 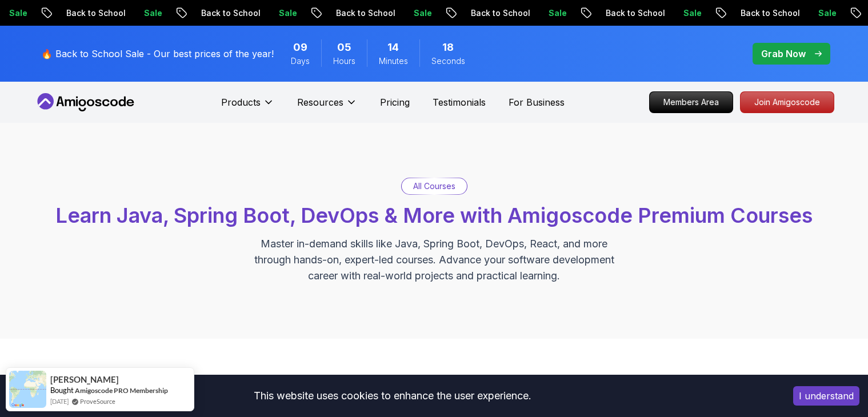 What do you see at coordinates (327, 107) in the screenshot?
I see `button: Resources` at bounding box center [327, 107].